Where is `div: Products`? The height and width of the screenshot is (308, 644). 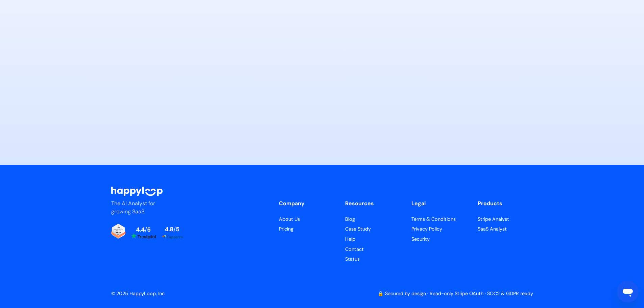
div: Products is located at coordinates (505, 203).